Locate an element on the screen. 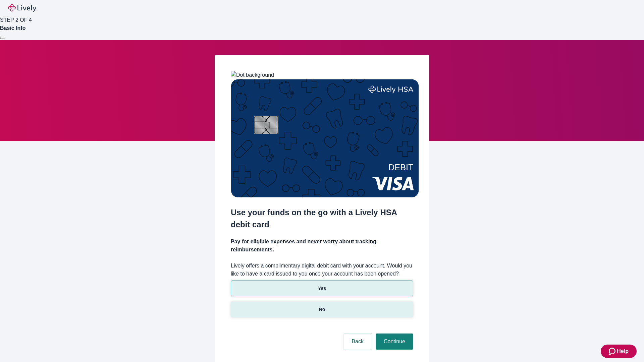 The height and width of the screenshot is (362, 644). svg: Zendesk support icon is located at coordinates (613, 351).